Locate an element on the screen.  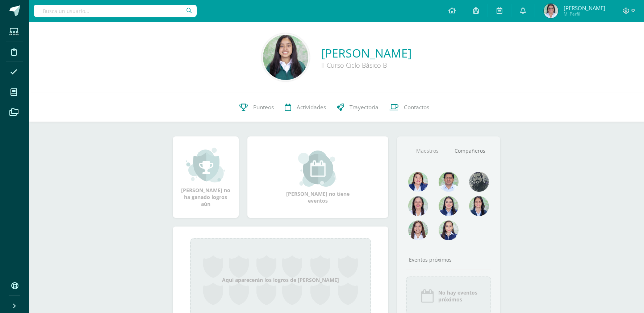
a: Actividades is located at coordinates (306, 107).